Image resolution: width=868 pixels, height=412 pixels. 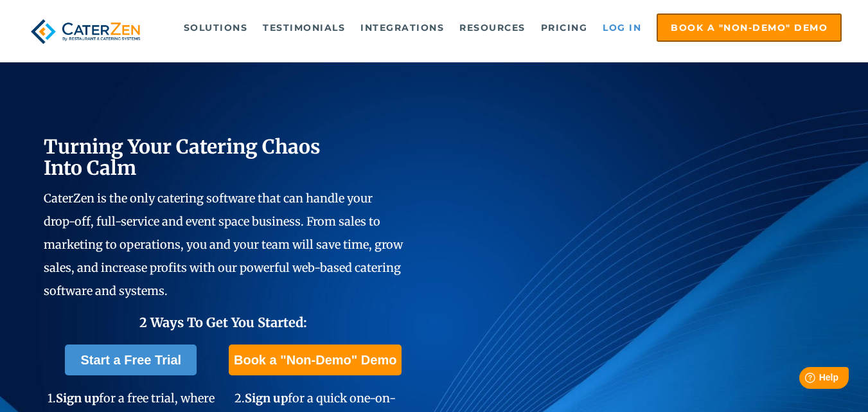 I want to click on span: 2 Ways To Get You Started:, so click(x=223, y=322).